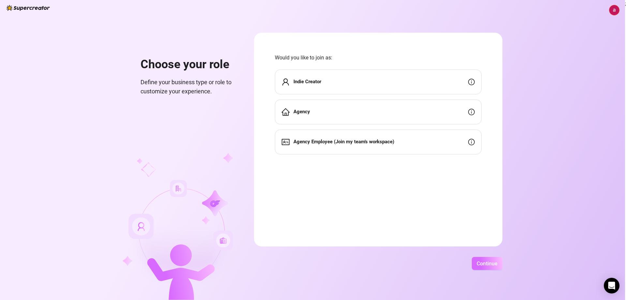 The width and height of the screenshot is (626, 300). Describe the element at coordinates (286, 82) in the screenshot. I see `span: user` at that location.